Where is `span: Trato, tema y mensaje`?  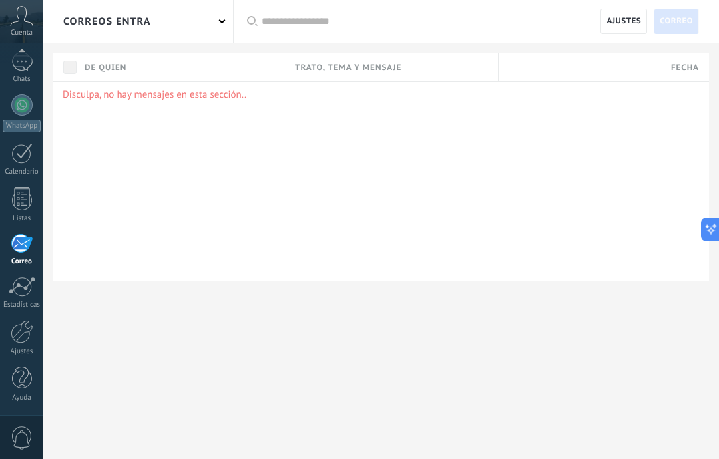
span: Trato, tema y mensaje is located at coordinates (348, 67).